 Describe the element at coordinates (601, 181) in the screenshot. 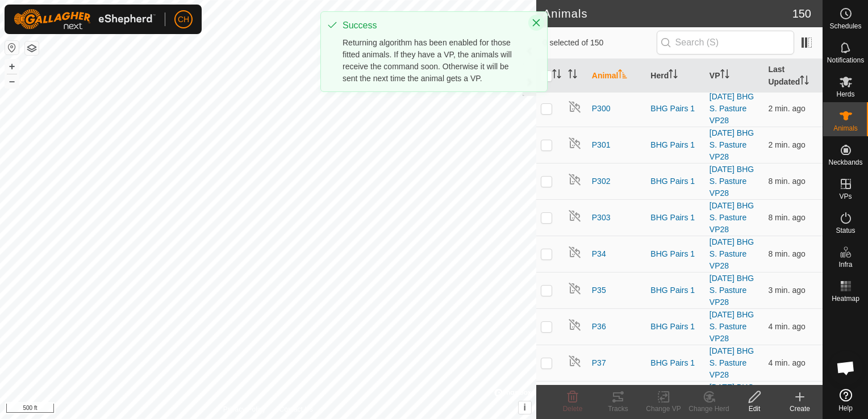

I see `span: P302` at that location.